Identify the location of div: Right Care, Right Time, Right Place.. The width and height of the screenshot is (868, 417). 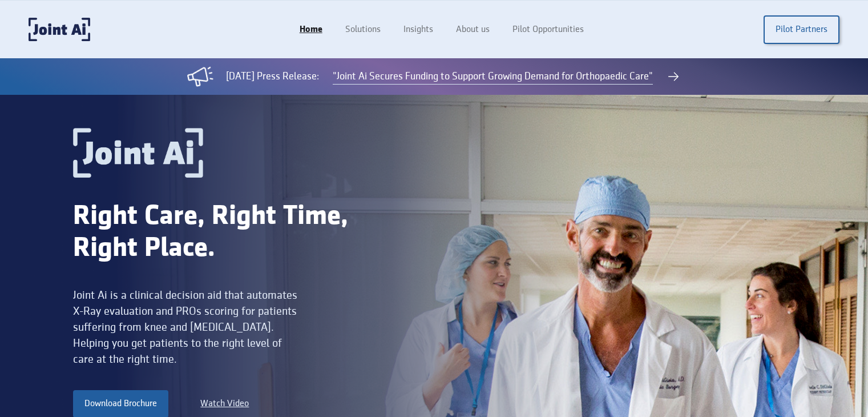
(236, 232).